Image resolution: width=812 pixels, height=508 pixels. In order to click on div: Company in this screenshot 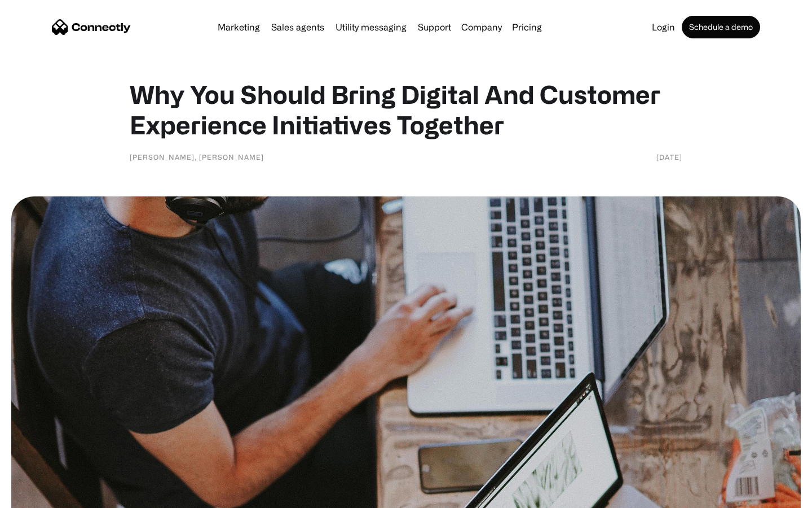, I will do `click(481, 27)`.